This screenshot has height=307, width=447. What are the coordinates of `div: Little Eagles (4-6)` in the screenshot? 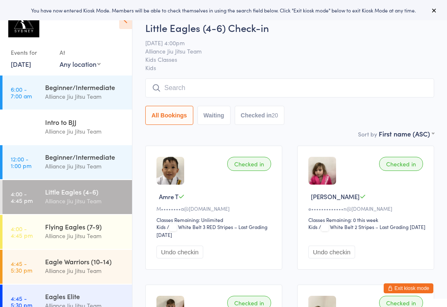 It's located at (85, 191).